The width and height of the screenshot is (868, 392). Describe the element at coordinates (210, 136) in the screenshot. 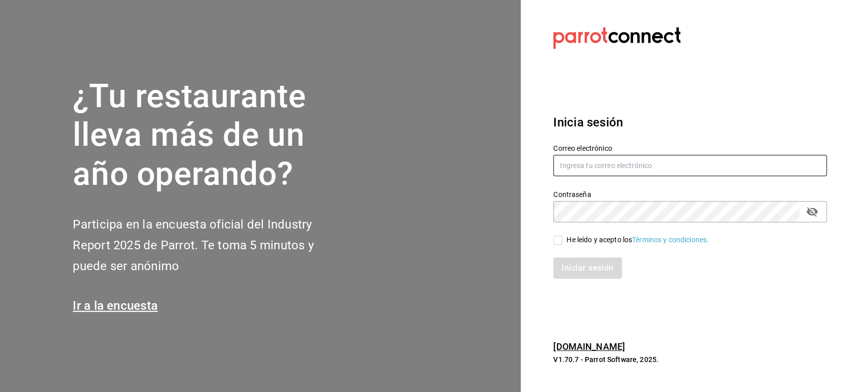

I see `h1: ¿Tu restaurante lleva más de un año operando?` at that location.